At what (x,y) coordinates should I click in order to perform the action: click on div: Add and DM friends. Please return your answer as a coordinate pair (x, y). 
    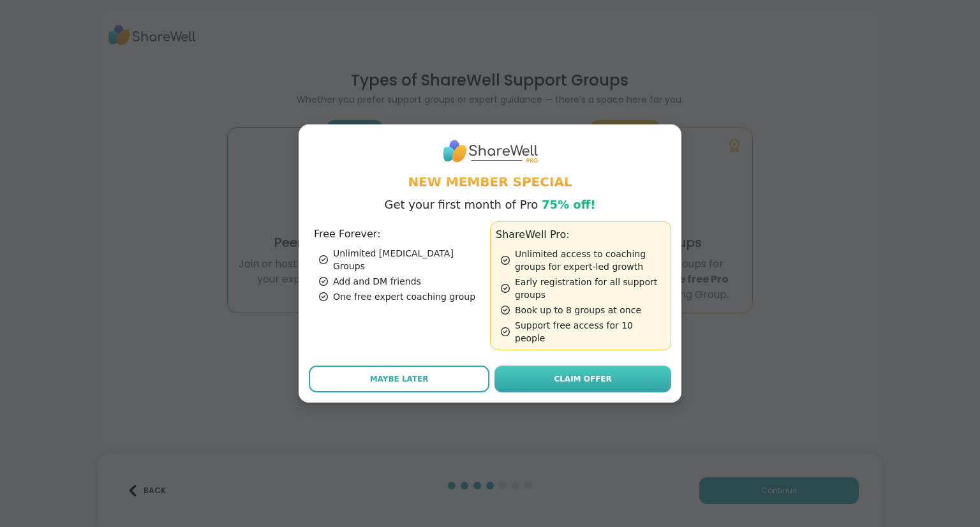
    Looking at the image, I should click on (402, 281).